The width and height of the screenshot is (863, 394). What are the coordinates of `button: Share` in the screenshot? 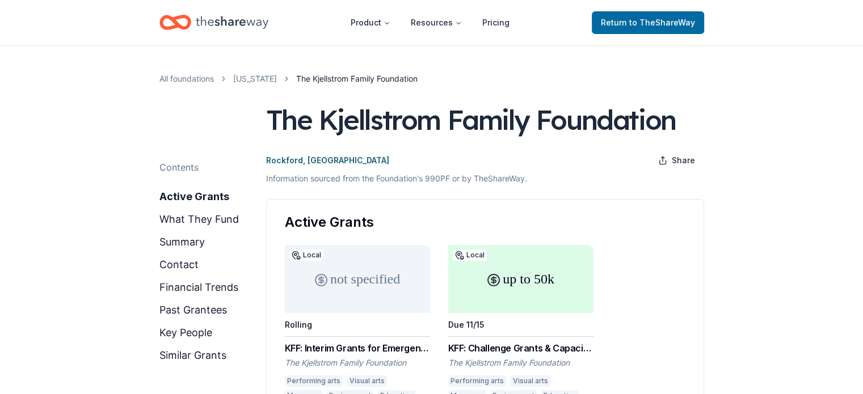 It's located at (676, 160).